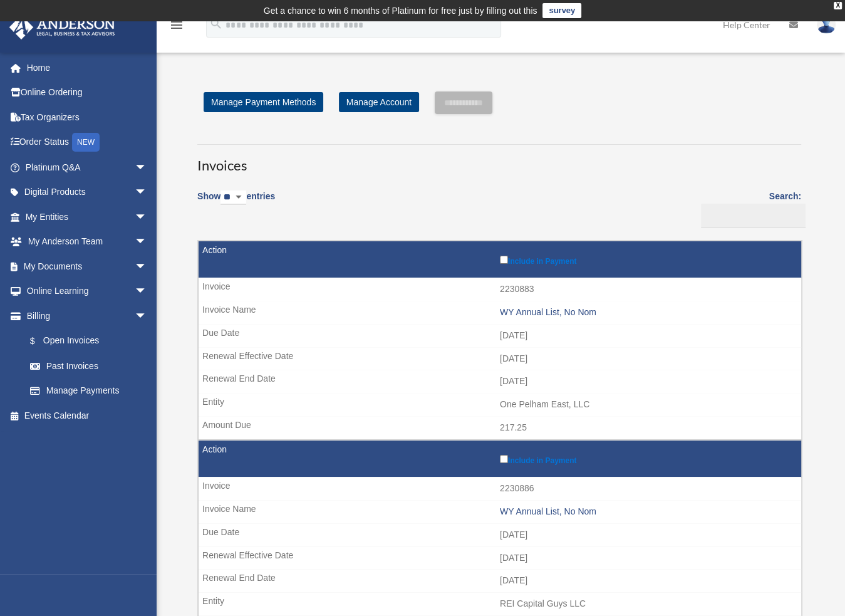 This screenshot has height=616, width=845. I want to click on h3: Invoices, so click(499, 160).